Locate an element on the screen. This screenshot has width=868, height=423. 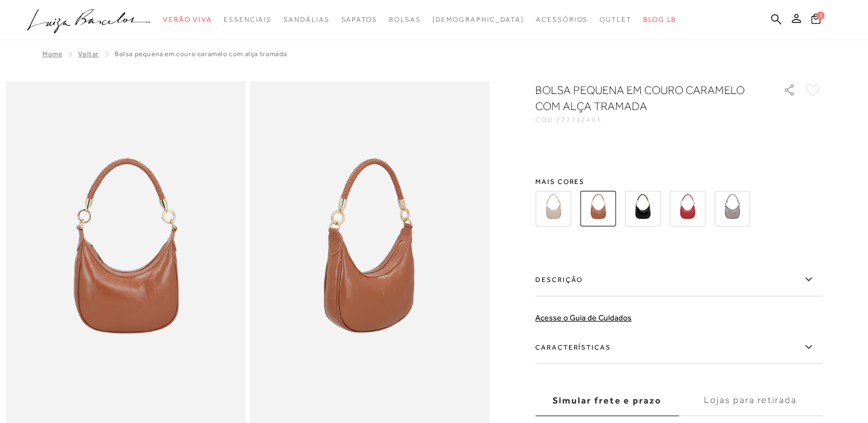
span: Bolsas is located at coordinates (405, 20).